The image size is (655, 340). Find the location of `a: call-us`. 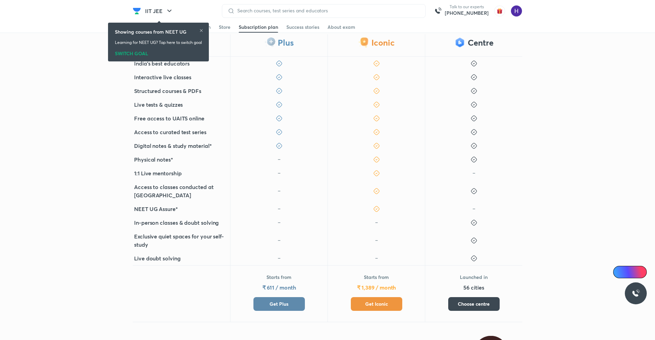

a: call-us is located at coordinates (438, 11).